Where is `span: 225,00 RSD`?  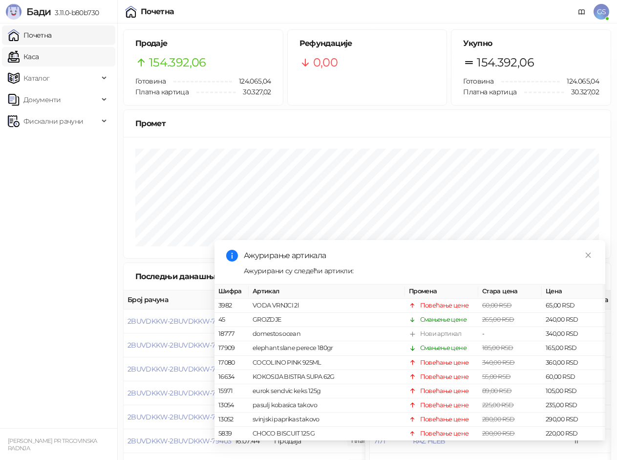 span: 225,00 RSD is located at coordinates (498, 405).